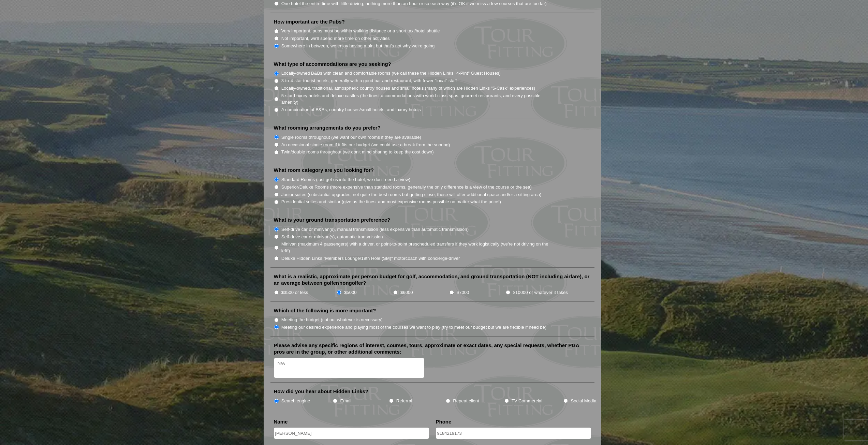 The height and width of the screenshot is (445, 868). I want to click on label: What rooming arrangements do you prefer?, so click(327, 128).